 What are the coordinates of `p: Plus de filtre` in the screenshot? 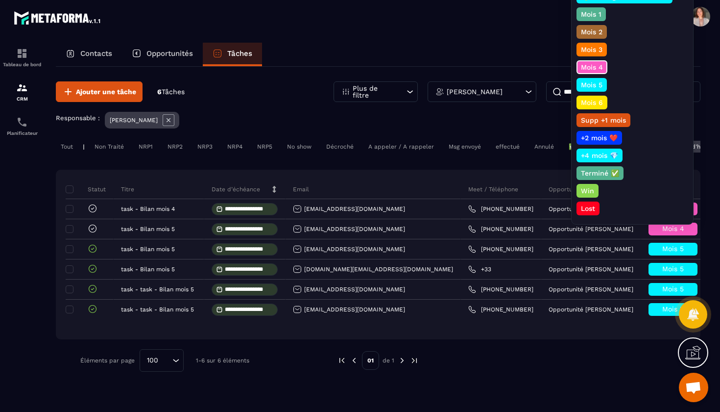 It's located at (374, 92).